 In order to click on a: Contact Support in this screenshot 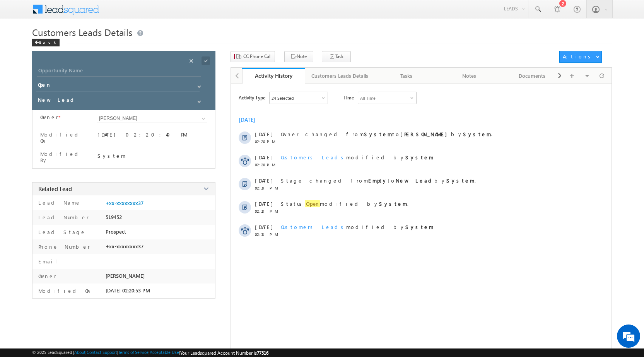, I will do `click(102, 352)`.